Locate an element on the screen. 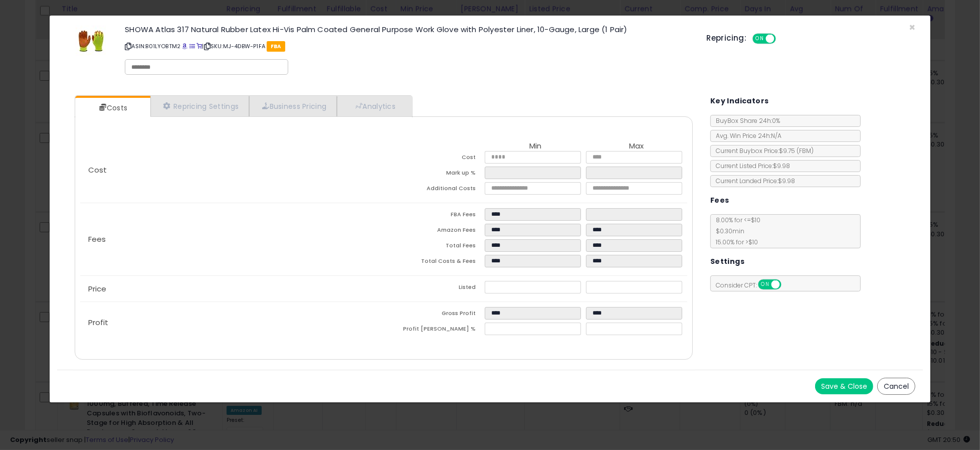 The width and height of the screenshot is (980, 450). a: Costs is located at coordinates (112, 108).